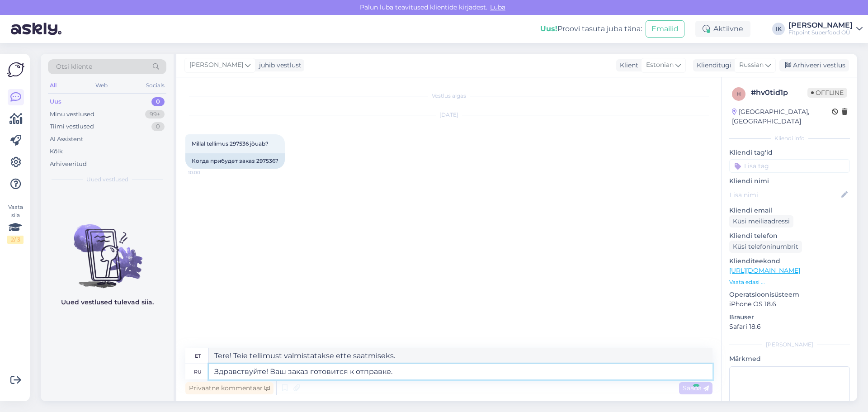 This screenshot has width=868, height=412. I want to click on div: Küsi meiliaadressi, so click(761, 221).